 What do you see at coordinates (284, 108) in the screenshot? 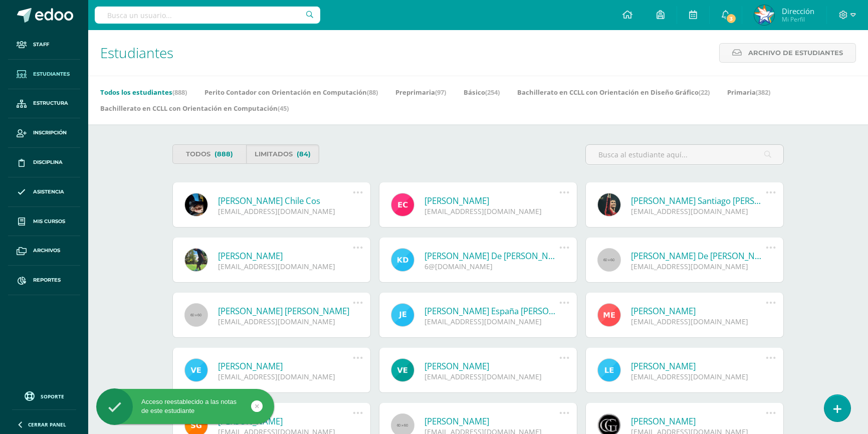
I see `span: (45)` at bounding box center [284, 108].